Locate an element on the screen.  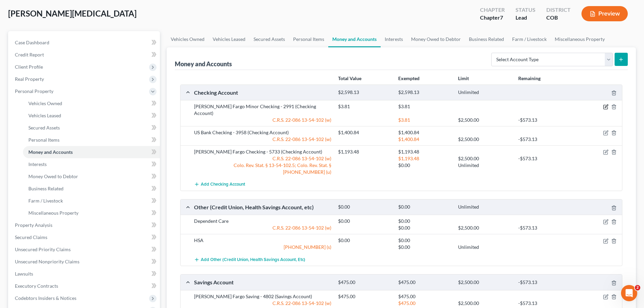
a: Credit Report is located at coordinates (84, 55).